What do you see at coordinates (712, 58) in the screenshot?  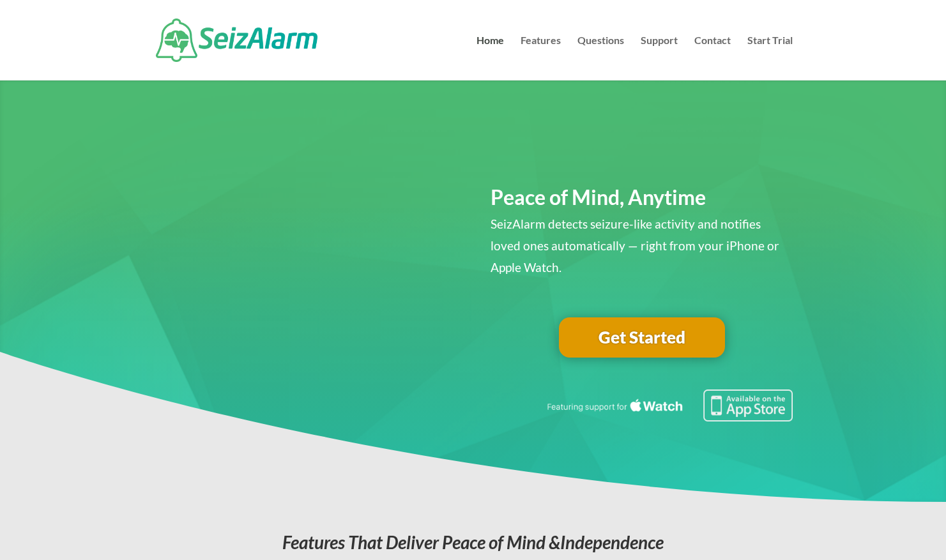 I see `a: Contact` at bounding box center [712, 58].